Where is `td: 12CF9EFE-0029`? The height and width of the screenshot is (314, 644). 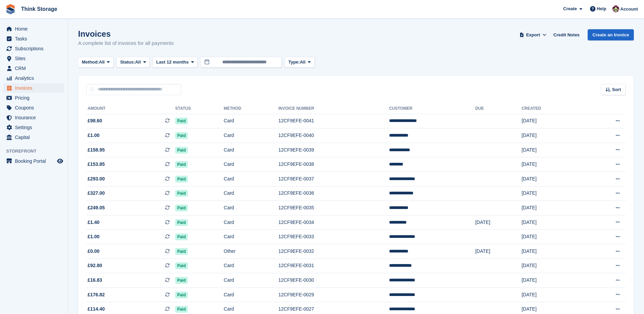
td: 12CF9EFE-0029 is located at coordinates (334, 295).